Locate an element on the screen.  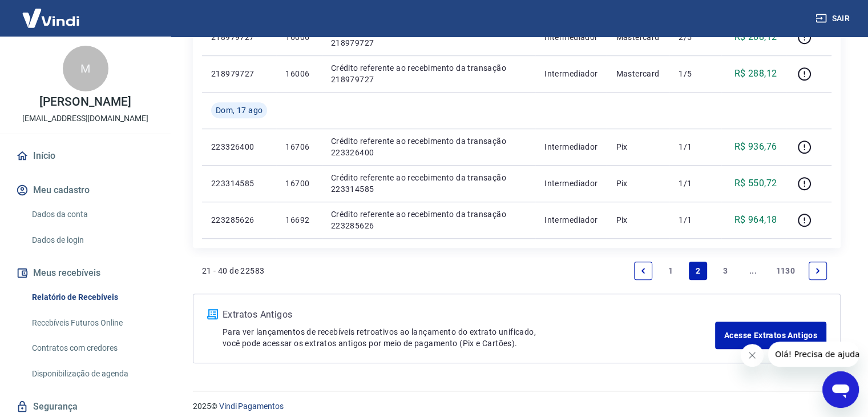
p: Crédito referente ao recebimento da transação 223314585 is located at coordinates (429, 183).